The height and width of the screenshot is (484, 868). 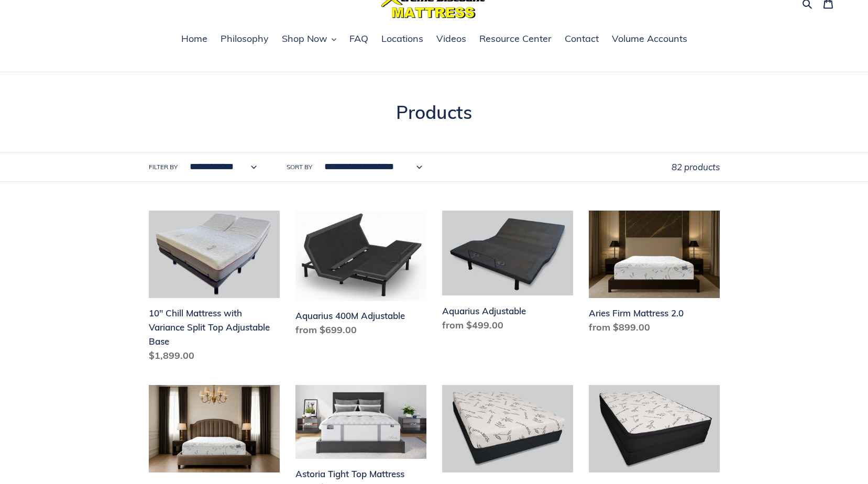 I want to click on label: Sort by, so click(x=299, y=167).